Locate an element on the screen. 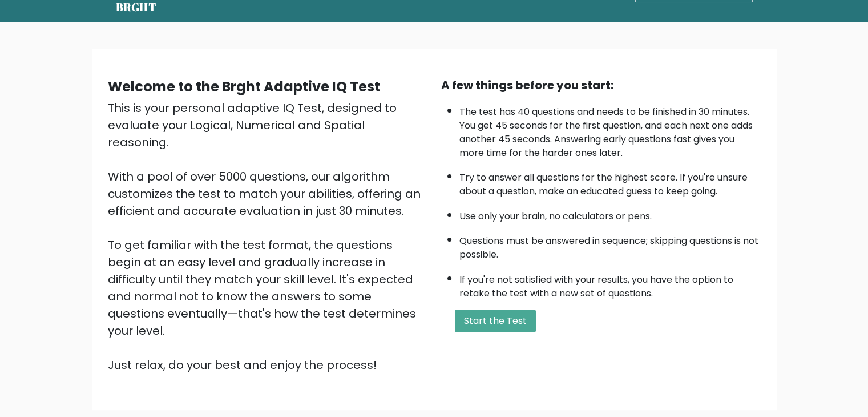  li: Use only your brain, no calculators or pens. is located at coordinates (610, 214).